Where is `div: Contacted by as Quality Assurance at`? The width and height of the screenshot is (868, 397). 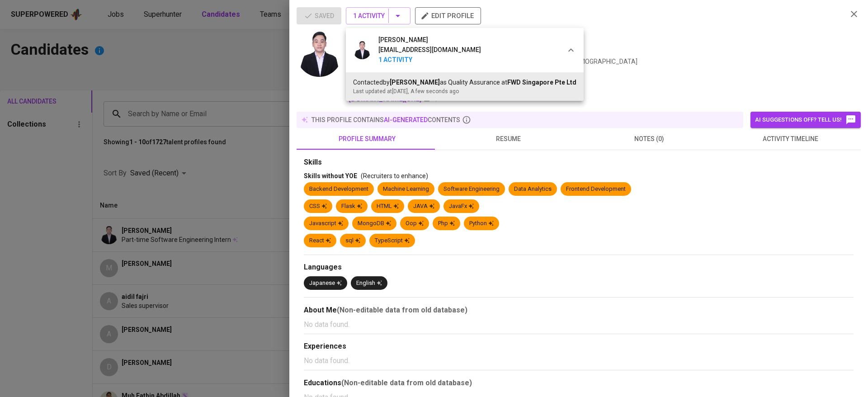
div: Contacted by as Quality Assurance at is located at coordinates (465, 82).